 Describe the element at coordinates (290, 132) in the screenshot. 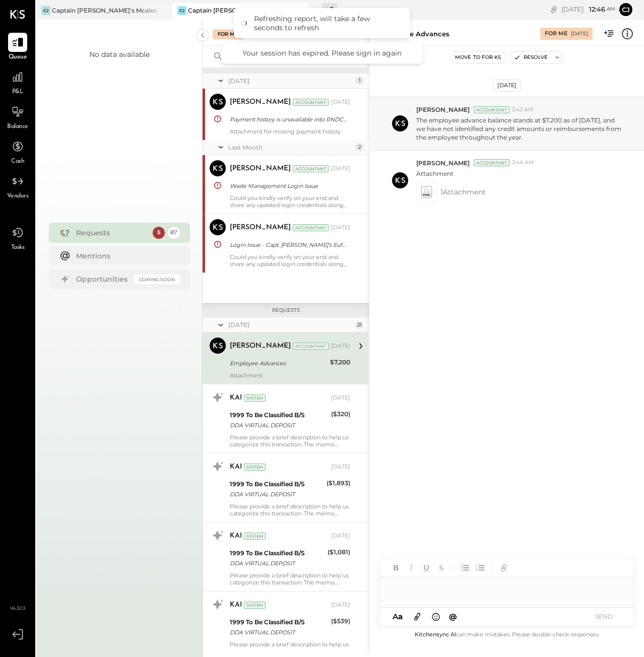

I see `div: Attachment for missing payment history` at that location.